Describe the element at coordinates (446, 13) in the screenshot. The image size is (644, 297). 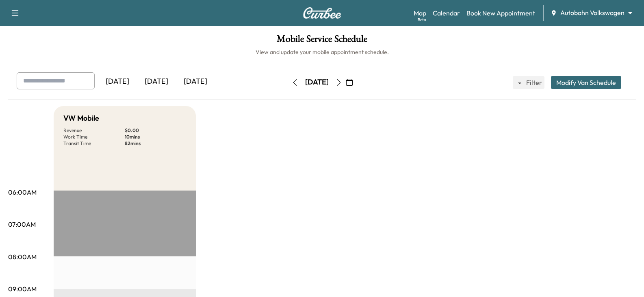
I see `a: Calendar` at that location.